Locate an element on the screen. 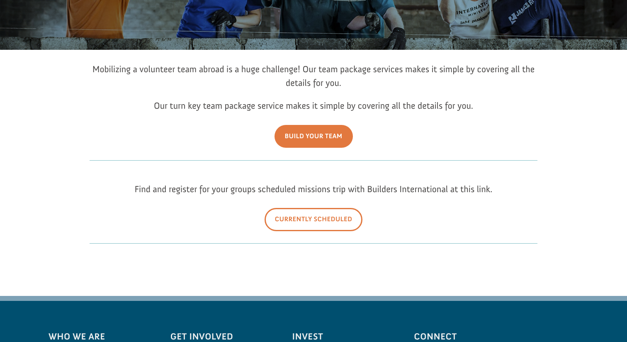 The height and width of the screenshot is (342, 627). img: US.png is located at coordinates (18, 36).